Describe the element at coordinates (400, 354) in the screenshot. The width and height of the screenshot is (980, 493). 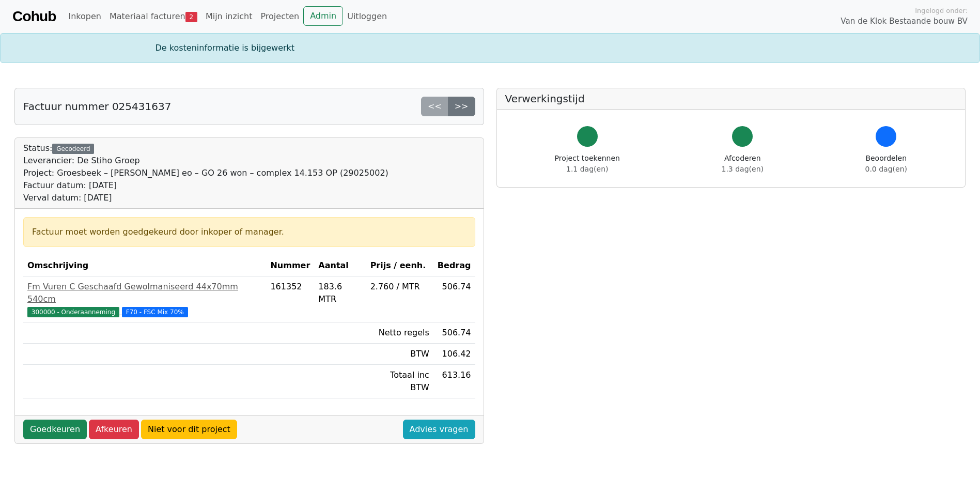
I see `td: BTW` at that location.